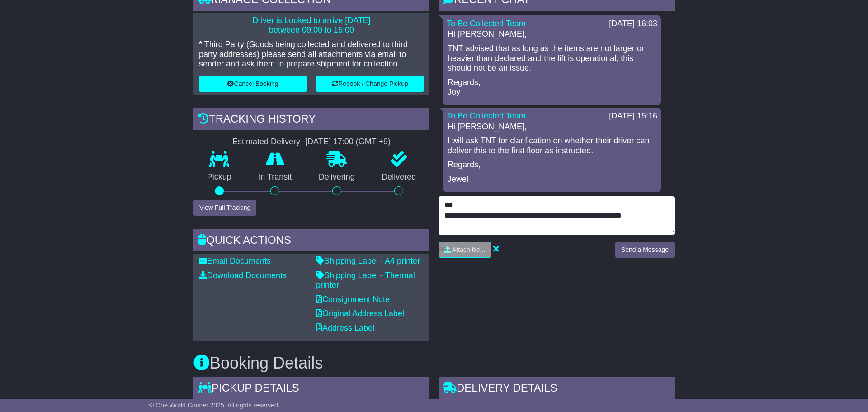 The height and width of the screenshot is (412, 868). What do you see at coordinates (311, 241) in the screenshot?
I see `div: Quick Actions` at bounding box center [311, 241].